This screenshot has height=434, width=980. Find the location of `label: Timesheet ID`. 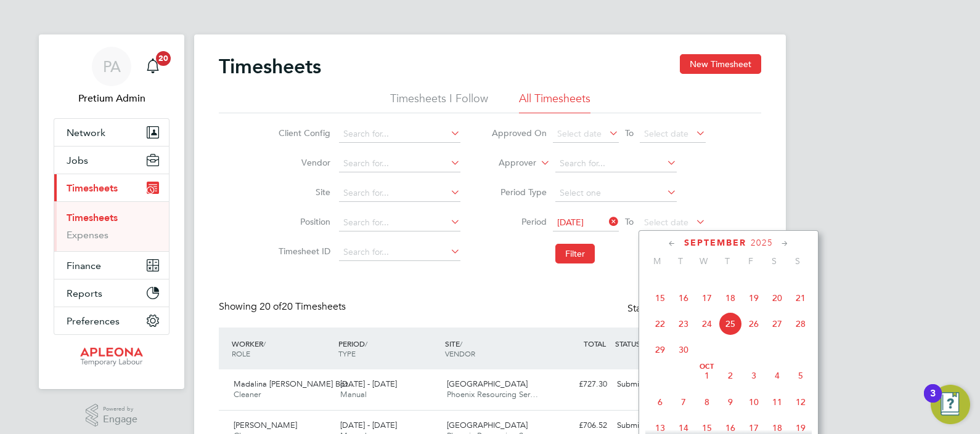

label: Timesheet ID is located at coordinates (303, 251).